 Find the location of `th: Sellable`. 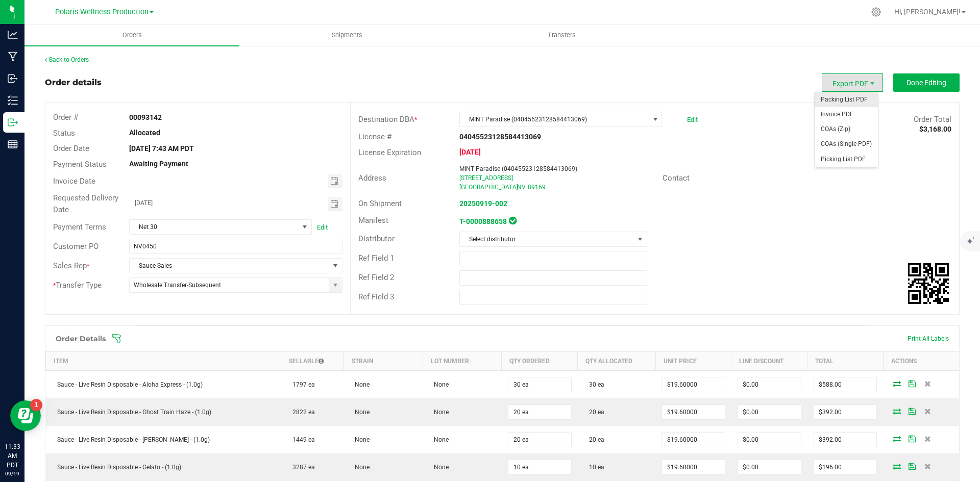

th: Sellable is located at coordinates (312, 361).